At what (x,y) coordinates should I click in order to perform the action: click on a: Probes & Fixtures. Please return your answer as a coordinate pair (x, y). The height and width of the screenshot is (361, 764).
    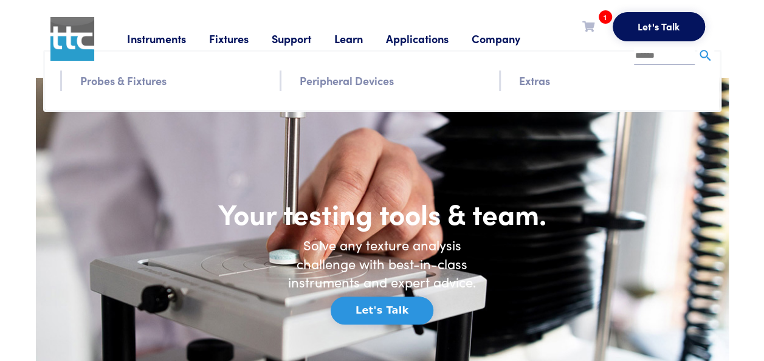
    Looking at the image, I should click on (123, 80).